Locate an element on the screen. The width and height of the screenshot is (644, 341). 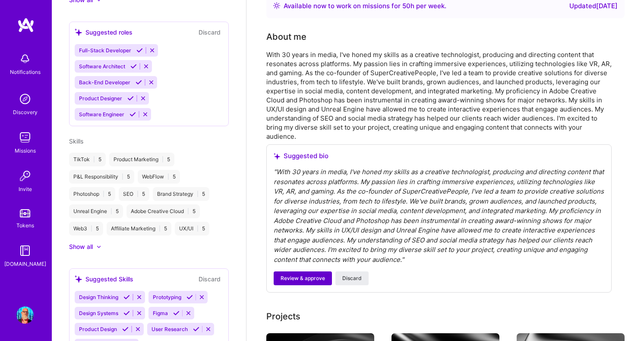
span: Software Architect is located at coordinates (102, 66).